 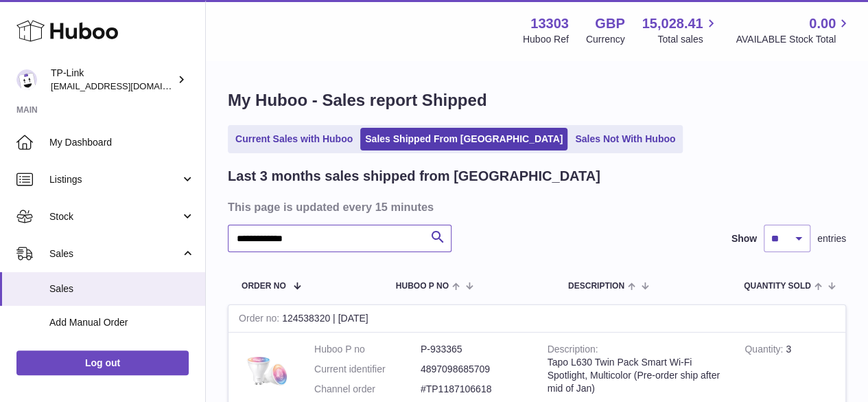 What do you see at coordinates (367, 369) in the screenshot?
I see `dt: Current identifier` at bounding box center [367, 369].